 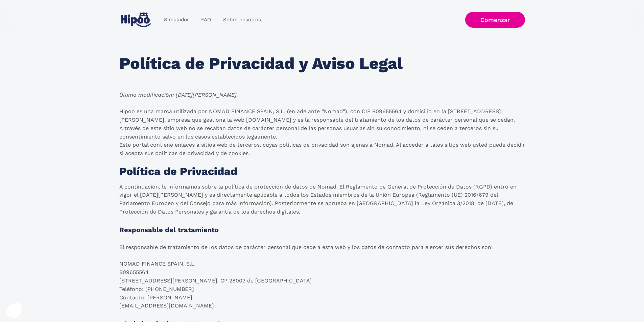 I want to click on strong: Responsable del tratamiento, so click(x=169, y=230).